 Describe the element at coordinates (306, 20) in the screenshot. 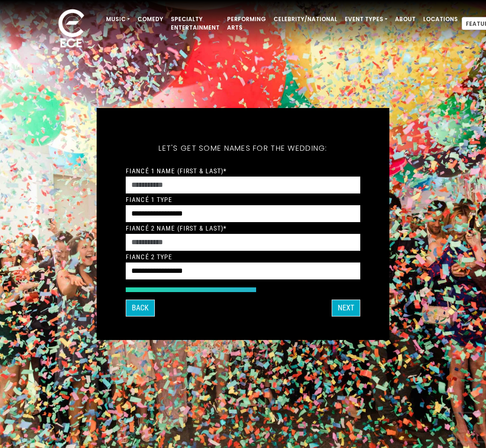

I see `a: Celebrity/National` at that location.